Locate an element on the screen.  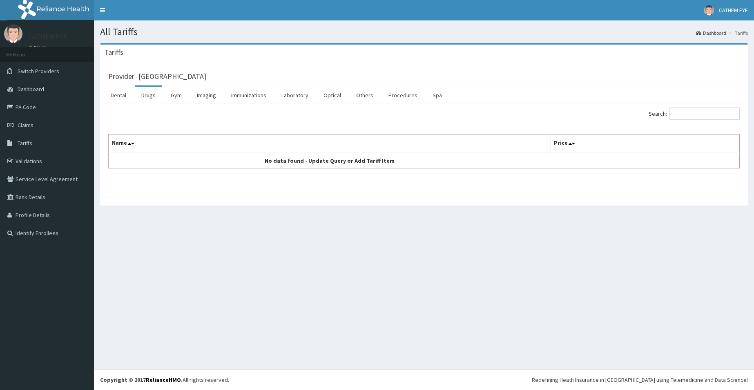
a: Immunizations is located at coordinates (249, 95).